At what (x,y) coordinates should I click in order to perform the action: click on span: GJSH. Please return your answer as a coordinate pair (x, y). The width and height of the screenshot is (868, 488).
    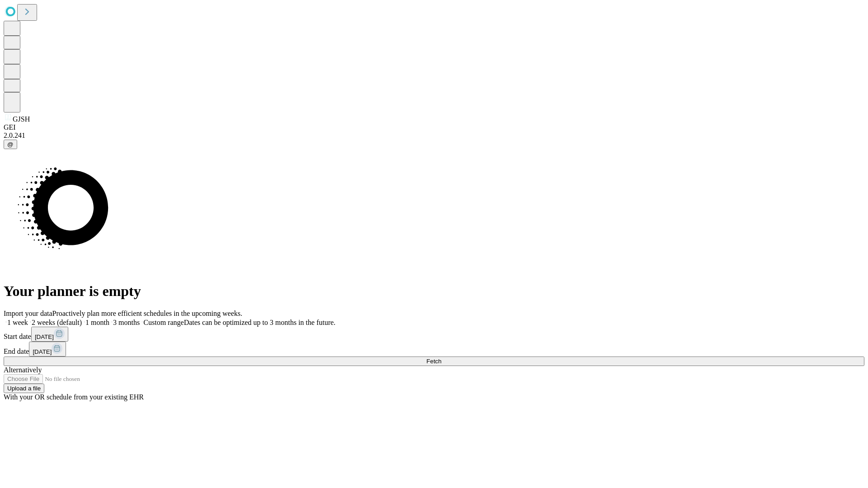
    Looking at the image, I should click on (22, 119).